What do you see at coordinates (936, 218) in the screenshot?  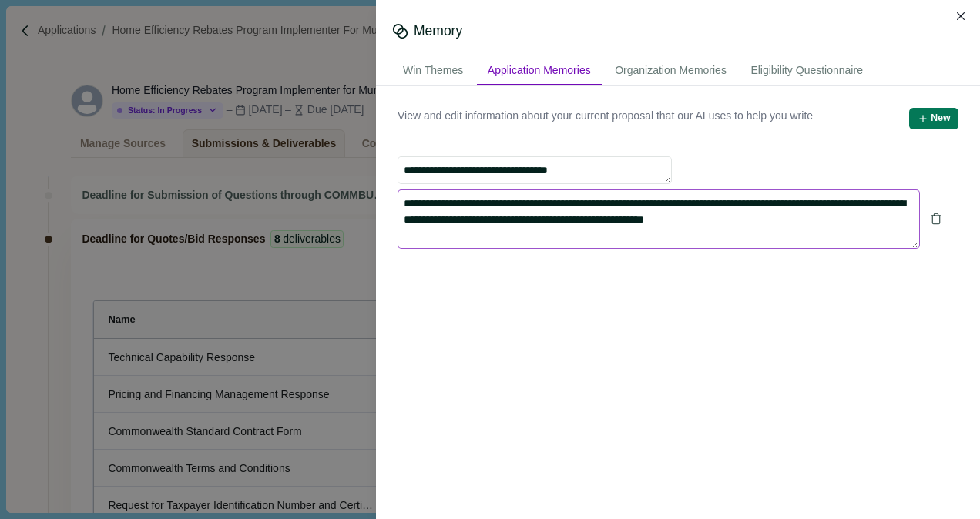 I see `button: Delete` at bounding box center [936, 218].